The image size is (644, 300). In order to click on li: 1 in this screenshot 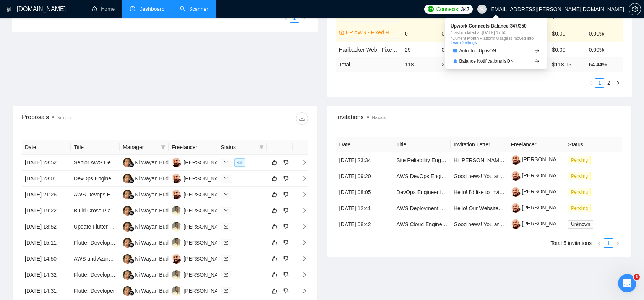, I will do `click(608, 243)`.